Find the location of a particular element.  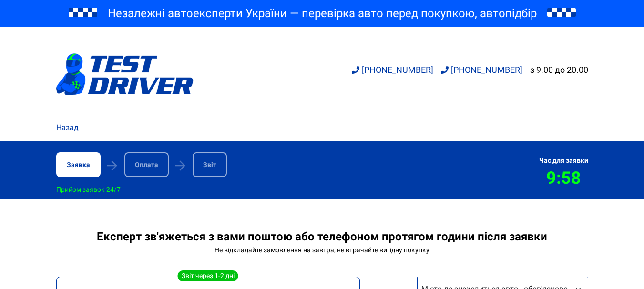

span: Незалежні автоексперти України — перевірка авто перед покупкою, автопідбір is located at coordinates (322, 13).